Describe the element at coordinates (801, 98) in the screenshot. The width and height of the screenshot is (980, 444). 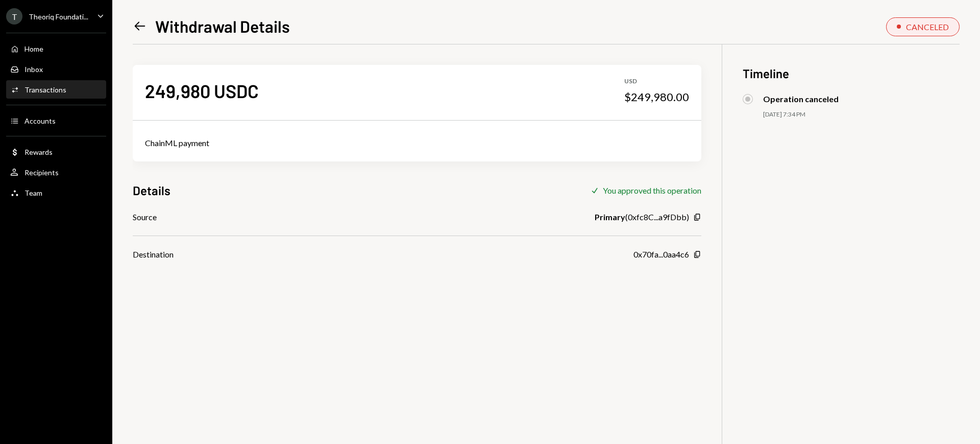
I see `div: Operation canceled` at that location.